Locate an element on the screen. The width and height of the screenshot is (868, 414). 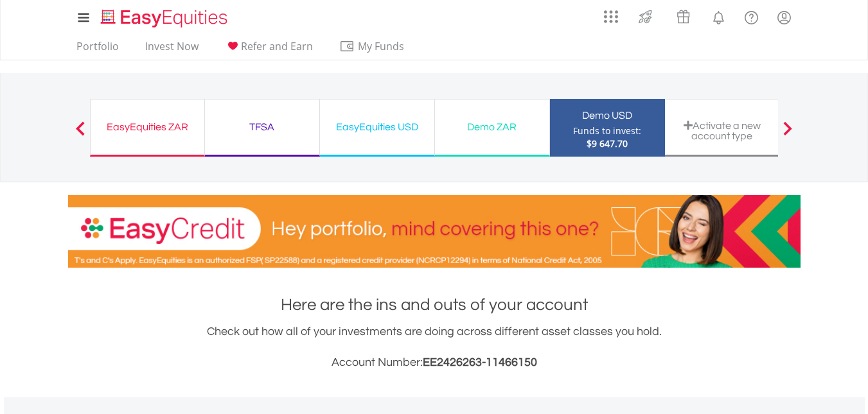
img: EasyEquities_Logo.png is located at coordinates (165, 18).